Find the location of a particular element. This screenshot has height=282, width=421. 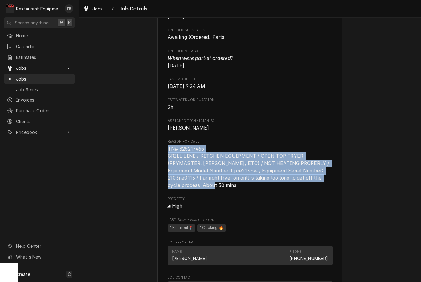

div: Reason For Call is located at coordinates (250, 164).